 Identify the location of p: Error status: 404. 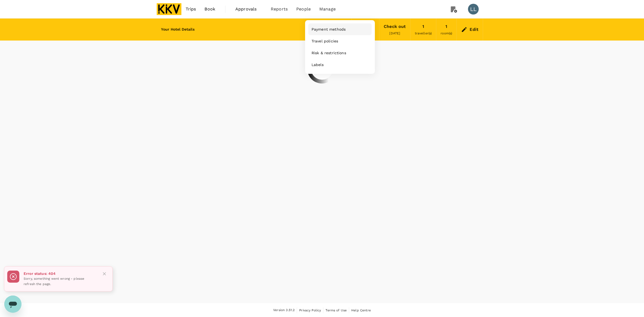
(60, 273).